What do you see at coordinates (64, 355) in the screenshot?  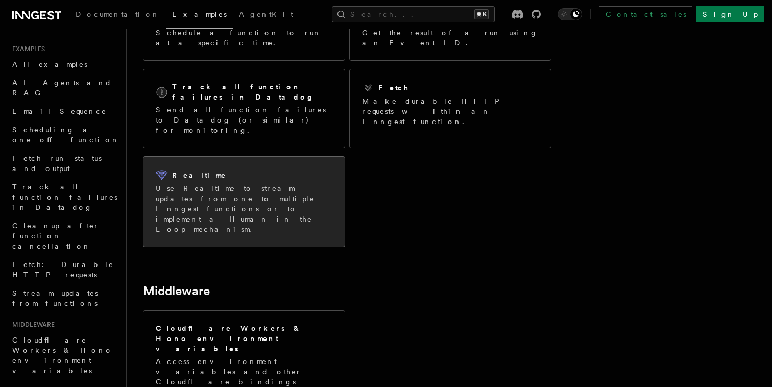 I see `a: Cloudflare Workers & Hono environment variables` at bounding box center [64, 355].